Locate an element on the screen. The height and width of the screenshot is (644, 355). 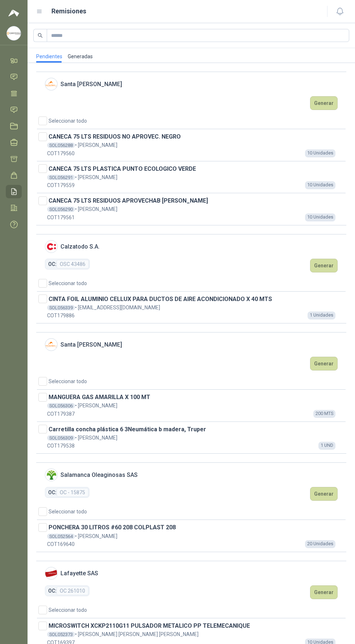
span: 20 Unidades is located at coordinates (321, 544).